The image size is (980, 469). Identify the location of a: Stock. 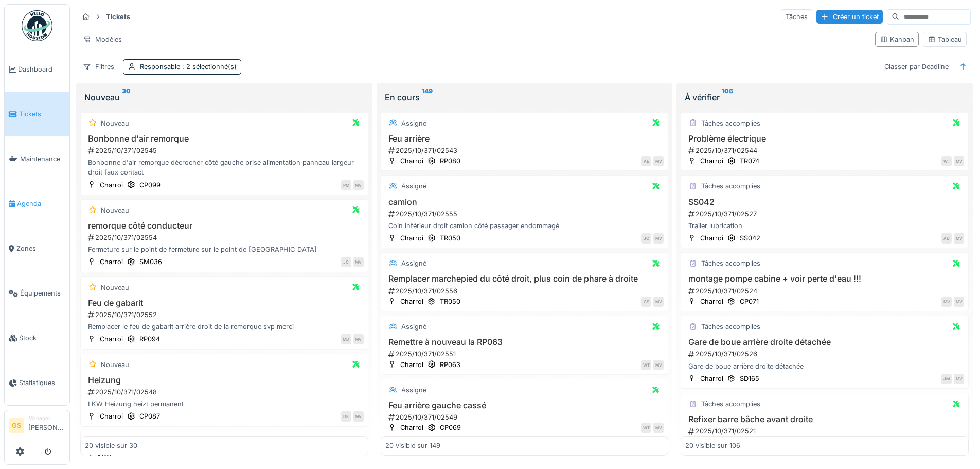
(38, 338).